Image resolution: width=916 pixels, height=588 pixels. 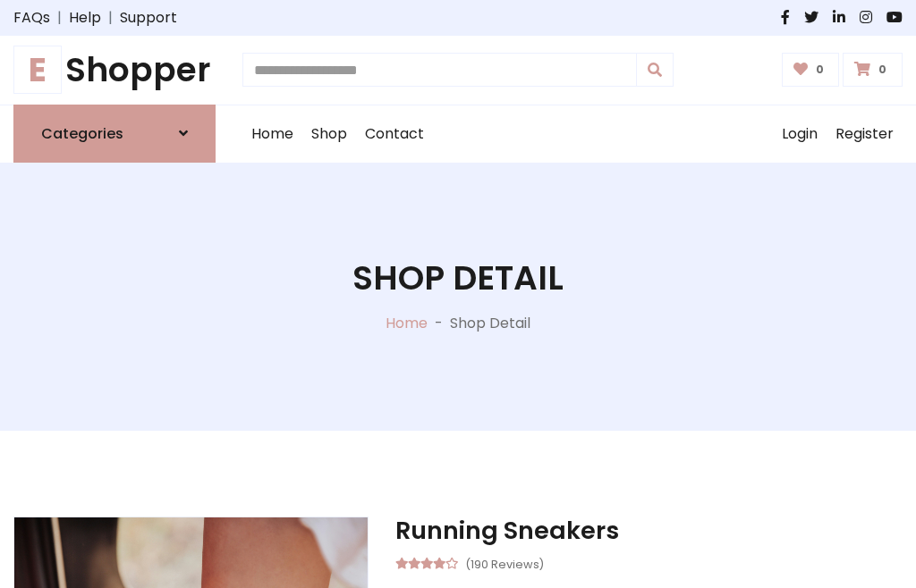 What do you see at coordinates (115, 133) in the screenshot?
I see `a: Categories` at bounding box center [115, 133].